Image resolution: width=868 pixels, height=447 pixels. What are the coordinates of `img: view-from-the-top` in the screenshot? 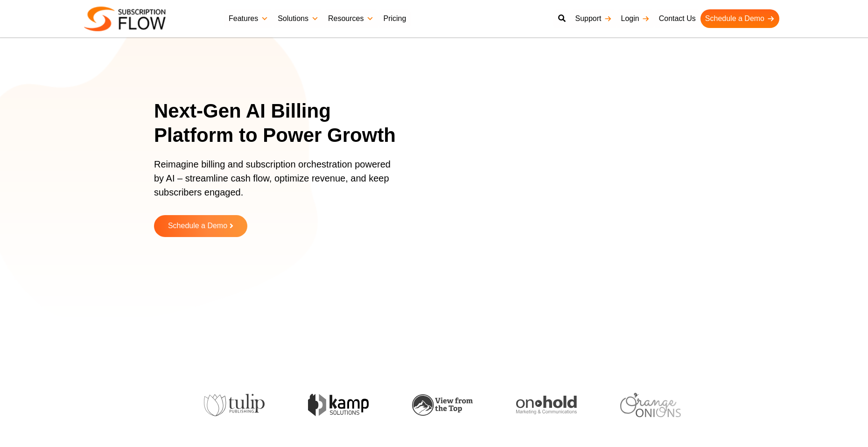 It's located at (443, 405).